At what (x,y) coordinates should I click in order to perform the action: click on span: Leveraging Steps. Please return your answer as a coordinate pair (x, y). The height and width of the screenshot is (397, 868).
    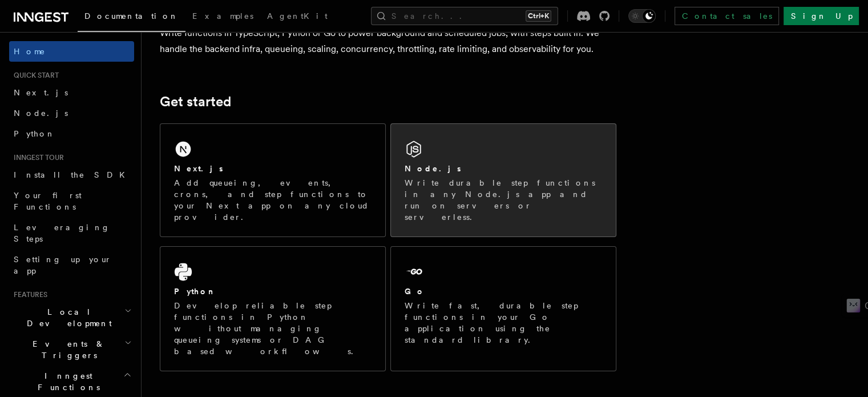
    Looking at the image, I should click on (62, 233).